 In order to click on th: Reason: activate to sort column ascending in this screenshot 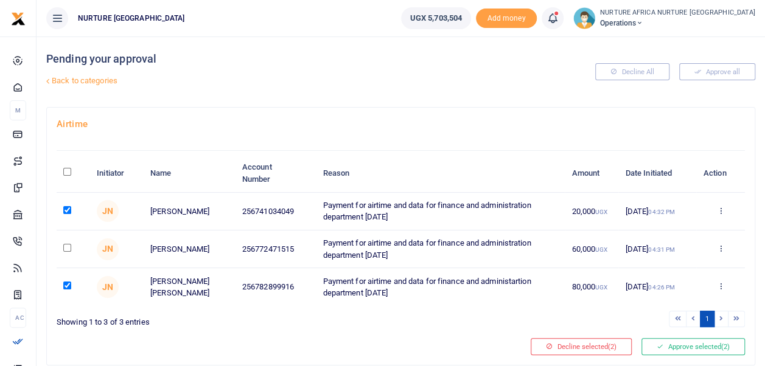, I will do `click(440, 173)`.